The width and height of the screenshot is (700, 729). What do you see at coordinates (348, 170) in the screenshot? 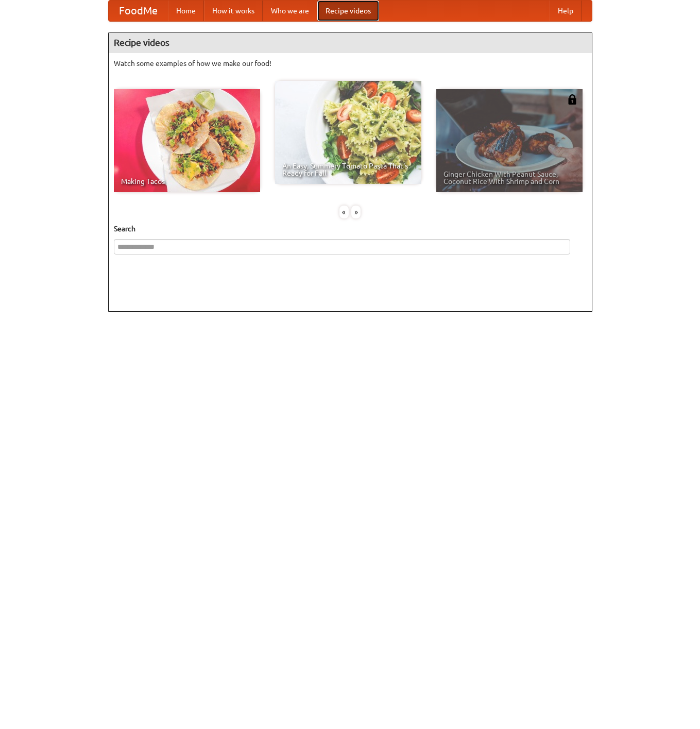
I see `span: An Easy, Summery Tomato Pasta That's Ready for Fall` at bounding box center [348, 170].